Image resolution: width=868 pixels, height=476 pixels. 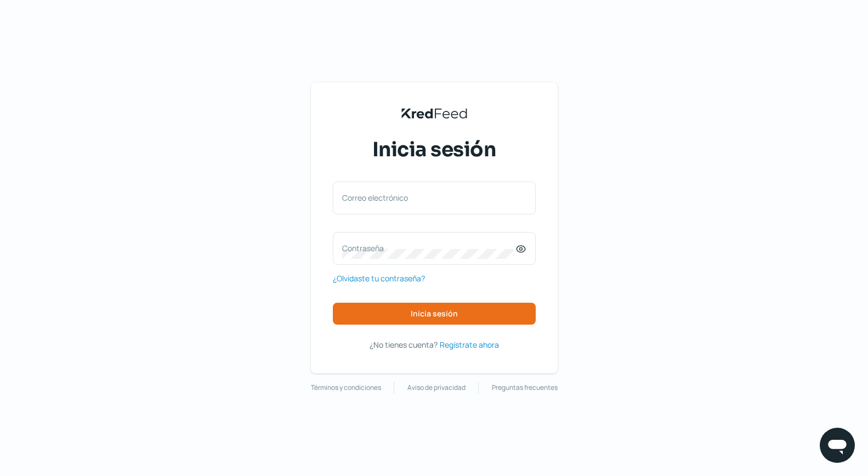 I want to click on span: Aviso de privacidad, so click(x=436, y=388).